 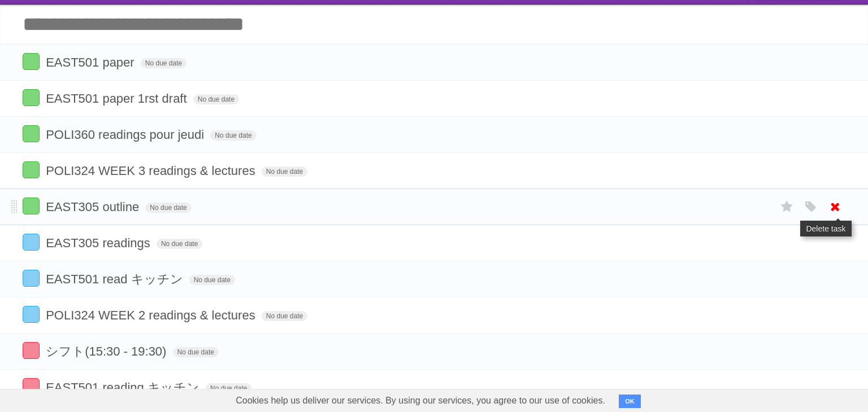 I want to click on span: シフト(15:30 - 19:30), so click(x=107, y=351).